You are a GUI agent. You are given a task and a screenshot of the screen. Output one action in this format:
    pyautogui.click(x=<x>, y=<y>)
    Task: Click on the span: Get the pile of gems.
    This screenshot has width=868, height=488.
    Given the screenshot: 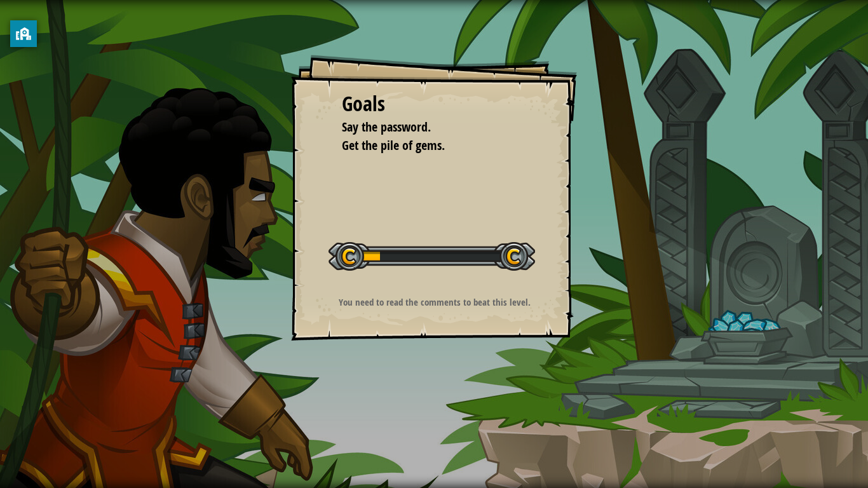 What is the action you would take?
    pyautogui.click(x=394, y=145)
    